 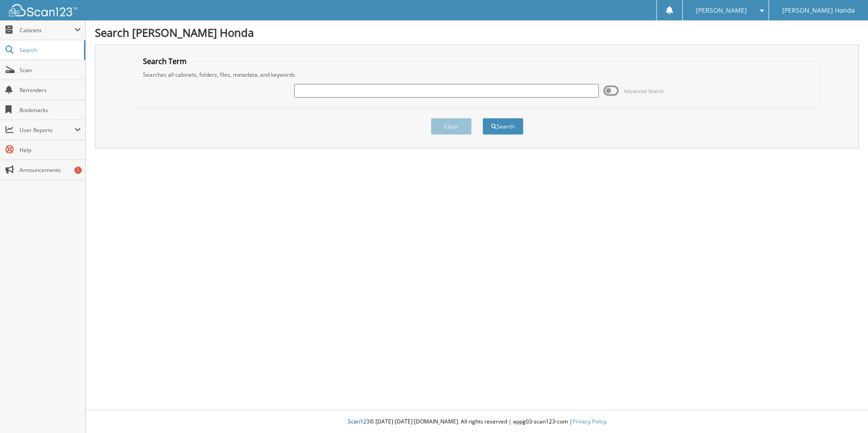 I want to click on span: Advanced Search, so click(x=644, y=91).